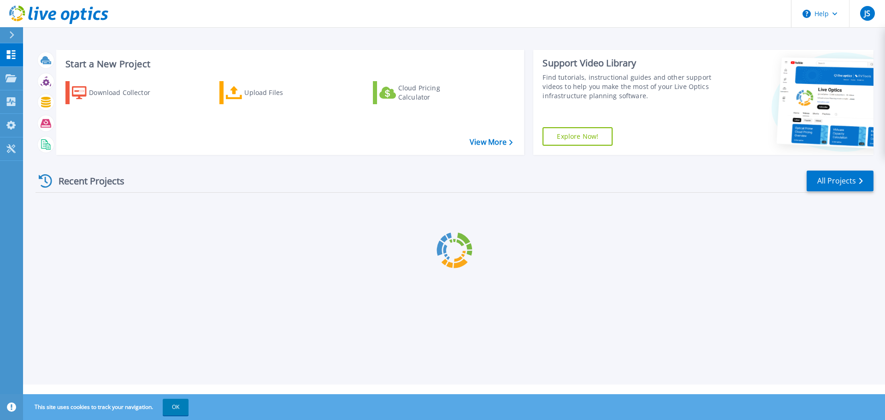 The width and height of the screenshot is (885, 420). I want to click on a: View More, so click(491, 142).